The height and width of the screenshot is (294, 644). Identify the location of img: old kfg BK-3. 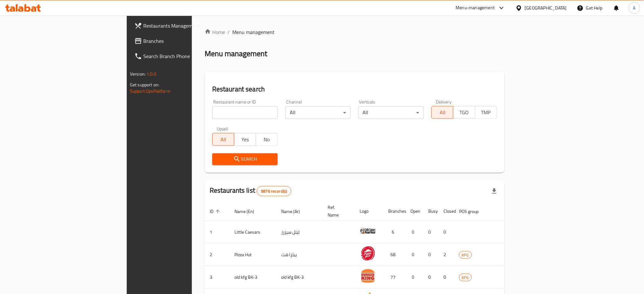
(368, 276).